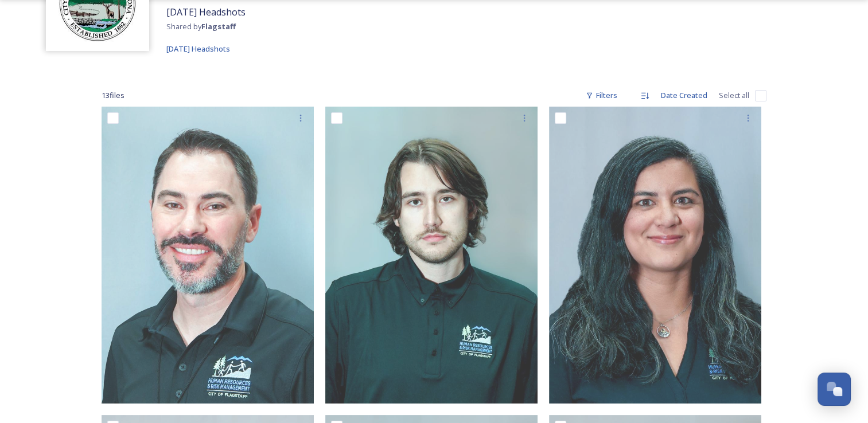 This screenshot has height=423, width=868. Describe the element at coordinates (113, 96) in the screenshot. I see `span: 13 file s` at that location.